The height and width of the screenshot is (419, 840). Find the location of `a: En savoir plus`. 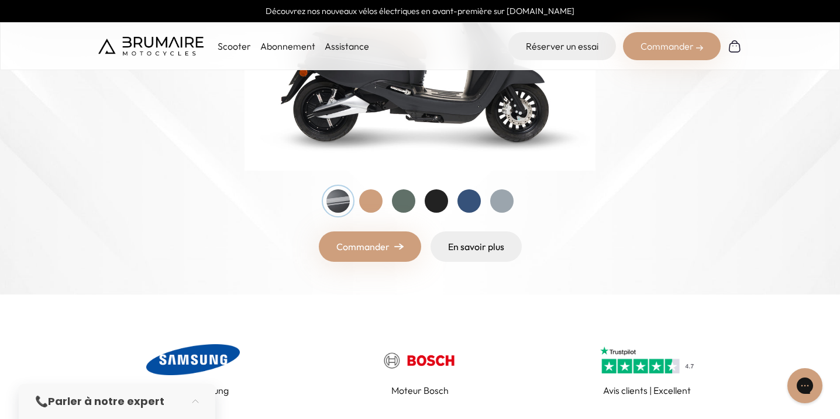

a: En savoir plus is located at coordinates (476, 247).